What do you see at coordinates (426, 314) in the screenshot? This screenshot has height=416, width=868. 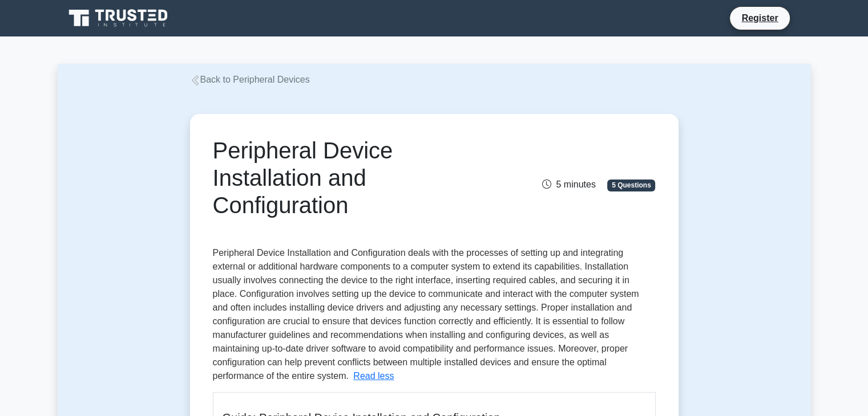 I see `span: Peripheral Device Installation and Configuration deals with the processes of setting up and integ...` at bounding box center [426, 314].